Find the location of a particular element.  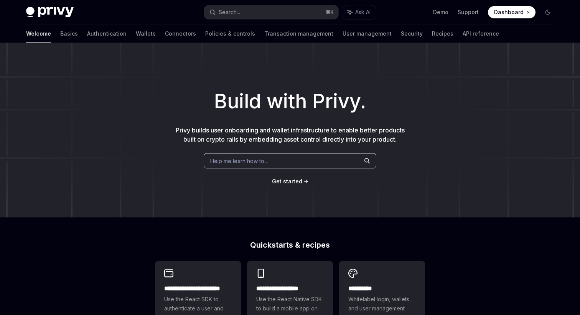

span: ⌘ K is located at coordinates (329, 12).